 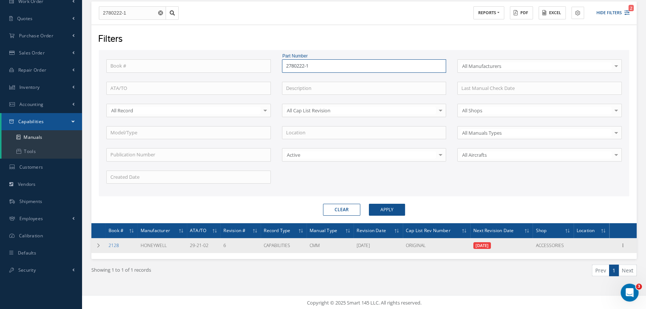 I want to click on span: Sales Order, so click(x=32, y=53).